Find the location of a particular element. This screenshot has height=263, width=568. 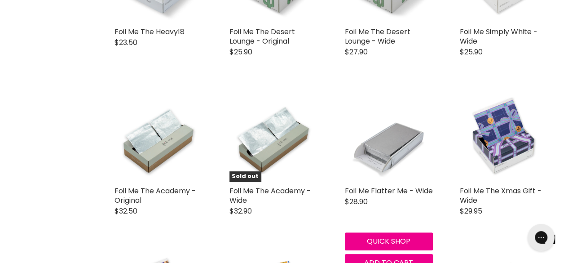

a: Foil Me The Desert Lounge - Original is located at coordinates (262, 36).